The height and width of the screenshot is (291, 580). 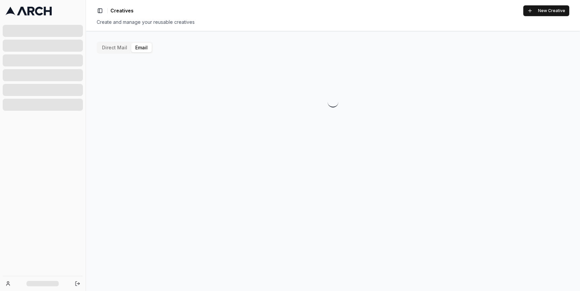 What do you see at coordinates (122, 11) in the screenshot?
I see `span: Creatives` at bounding box center [122, 11].